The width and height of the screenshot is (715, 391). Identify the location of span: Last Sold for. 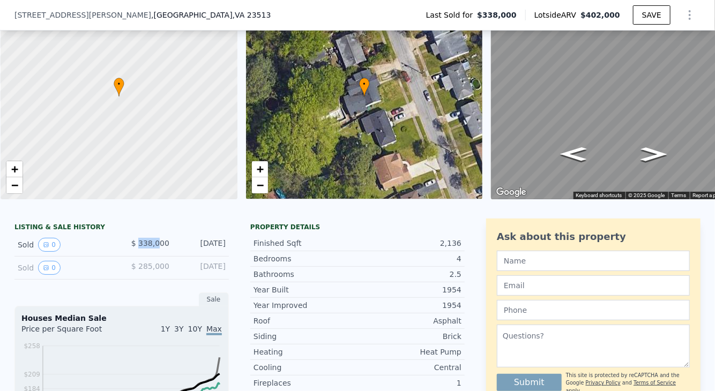
(452, 15).